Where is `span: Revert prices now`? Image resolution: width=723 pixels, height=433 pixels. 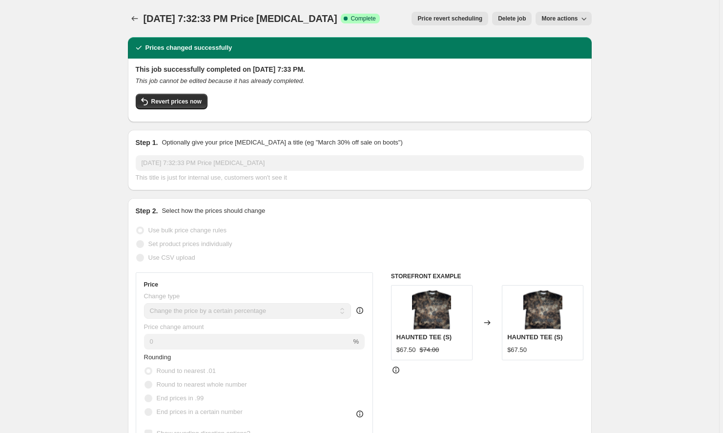
span: Revert prices now is located at coordinates (176, 101).